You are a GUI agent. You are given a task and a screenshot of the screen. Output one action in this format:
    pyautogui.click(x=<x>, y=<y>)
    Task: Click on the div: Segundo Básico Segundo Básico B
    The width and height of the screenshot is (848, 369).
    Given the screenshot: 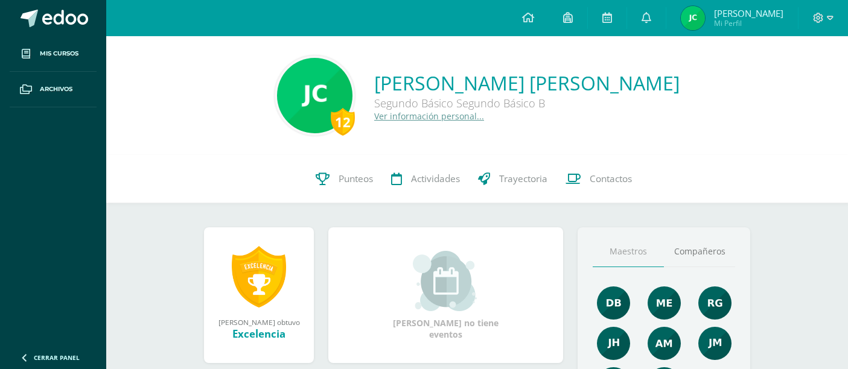 What is the action you would take?
    pyautogui.click(x=527, y=103)
    